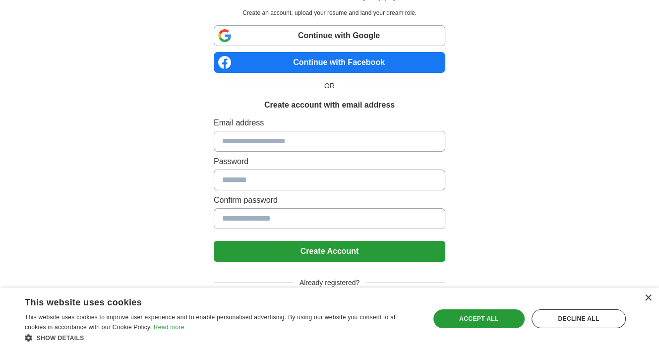 The image size is (659, 350). What do you see at coordinates (211, 322) in the screenshot?
I see `span: This website uses cookies to improve user experience and to enable personalised advertising. By u...` at bounding box center [211, 322].